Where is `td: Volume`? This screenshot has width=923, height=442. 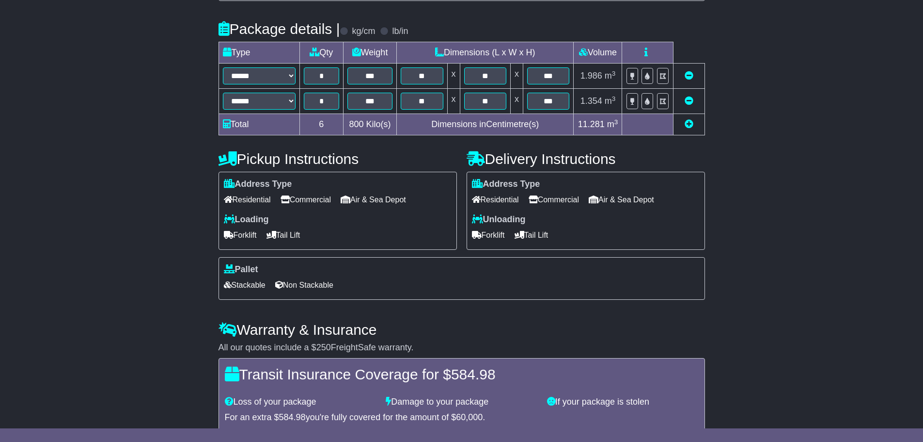
td: Volume is located at coordinates (598, 53).